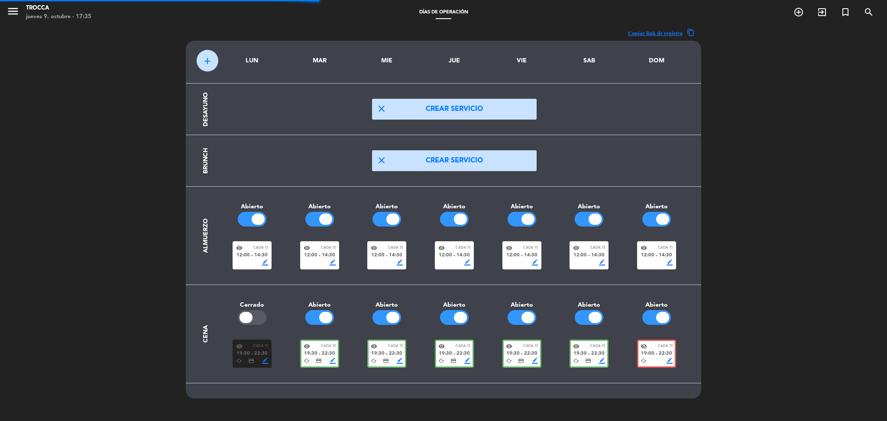 This screenshot has height=421, width=887. I want to click on div: SAB, so click(589, 61).